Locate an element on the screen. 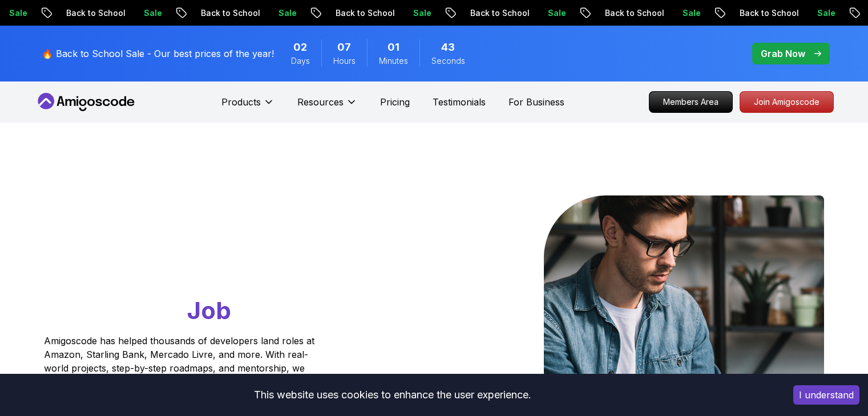  span: Days is located at coordinates (300, 61).